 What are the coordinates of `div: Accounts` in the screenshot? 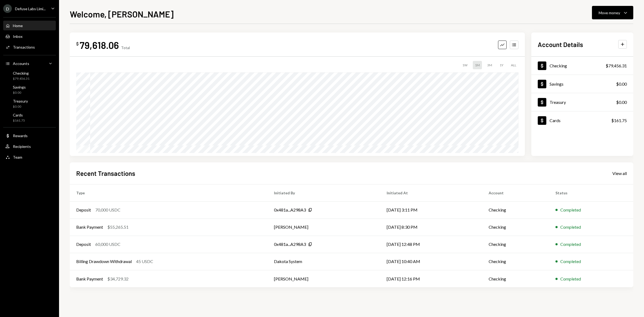 It's located at (21, 63).